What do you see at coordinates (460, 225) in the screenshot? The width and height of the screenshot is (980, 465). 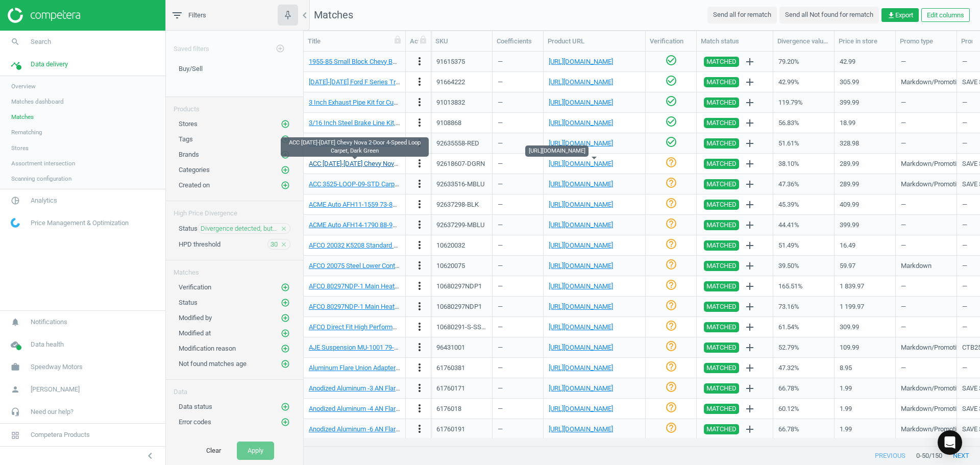 I see `div: 92637299-MBLU` at bounding box center [460, 225].